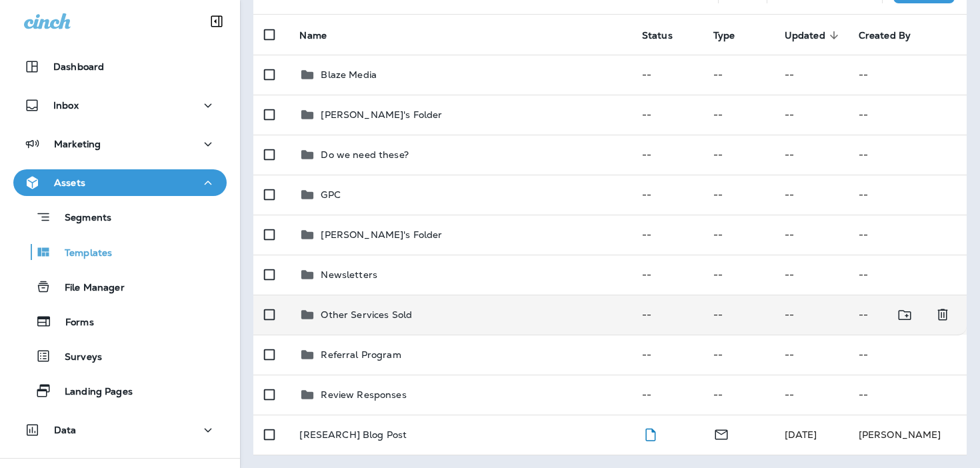 This screenshot has height=468, width=980. What do you see at coordinates (120, 216) in the screenshot?
I see `button: Segments` at bounding box center [120, 216].